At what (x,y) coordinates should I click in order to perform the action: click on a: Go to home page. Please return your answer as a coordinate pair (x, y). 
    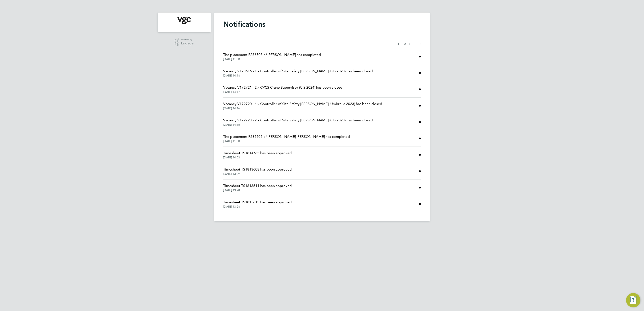
    Looking at the image, I should click on (184, 20).